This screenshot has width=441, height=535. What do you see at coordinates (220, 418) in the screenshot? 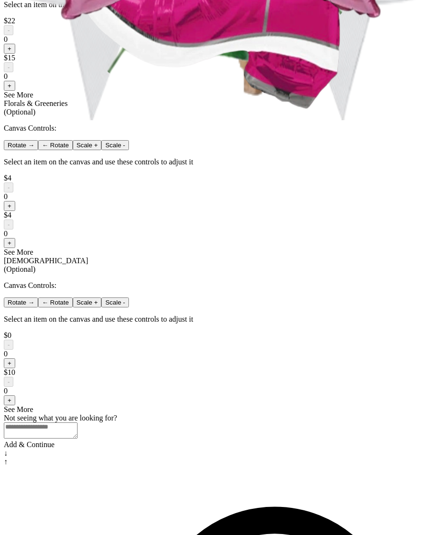
I see `div: Not seeing what you are looking for?` at bounding box center [220, 418].